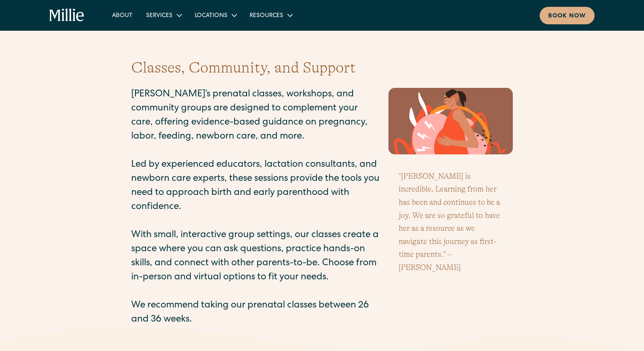  What do you see at coordinates (67, 15) in the screenshot?
I see `a: home` at bounding box center [67, 15].